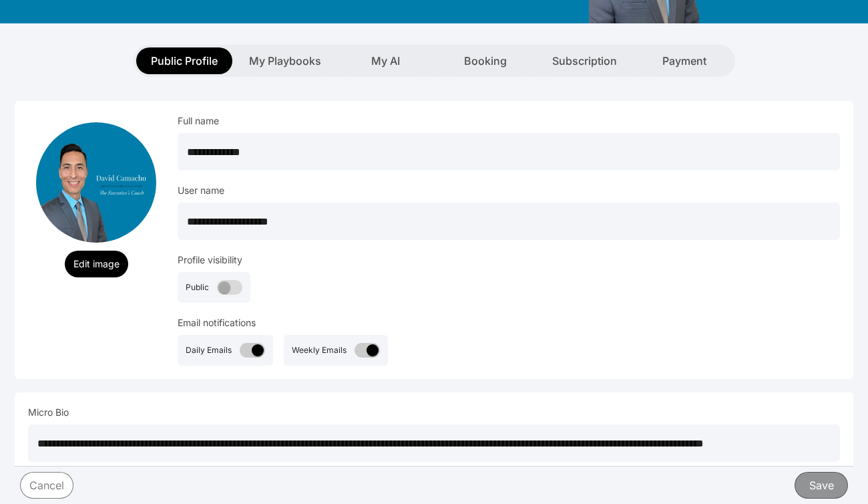 This screenshot has height=504, width=868. I want to click on button: My AI, so click(386, 61).